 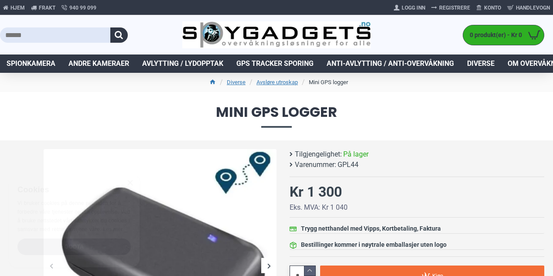 I want to click on div: Trygg netthandel med Vipps, Kortbetaling, Faktura, so click(x=371, y=229).